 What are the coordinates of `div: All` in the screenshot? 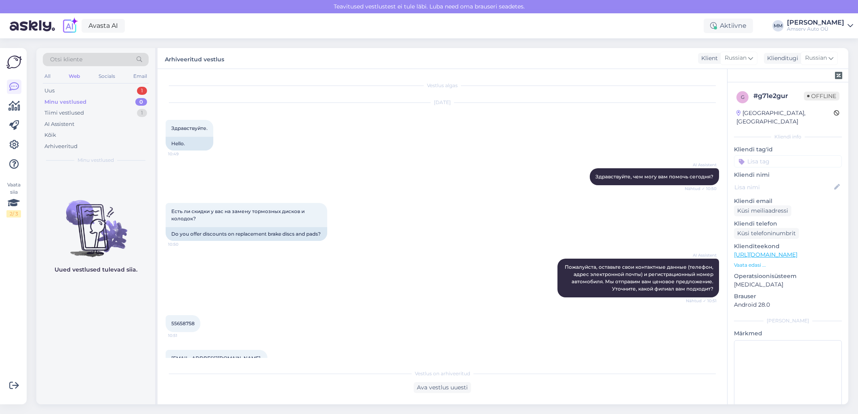 It's located at (47, 76).